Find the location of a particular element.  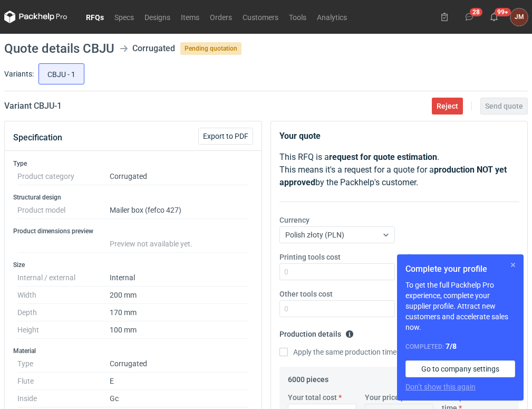

button: Send quote is located at coordinates (504, 106).